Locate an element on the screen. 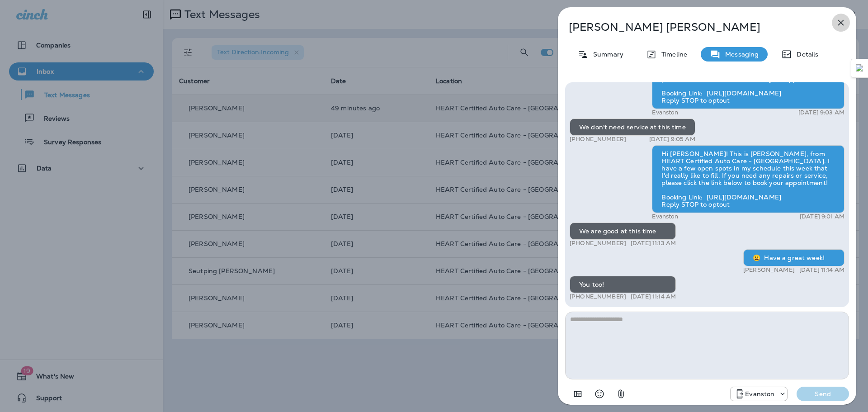 The height and width of the screenshot is (412, 868). button: Select an emoji is located at coordinates (600, 394).